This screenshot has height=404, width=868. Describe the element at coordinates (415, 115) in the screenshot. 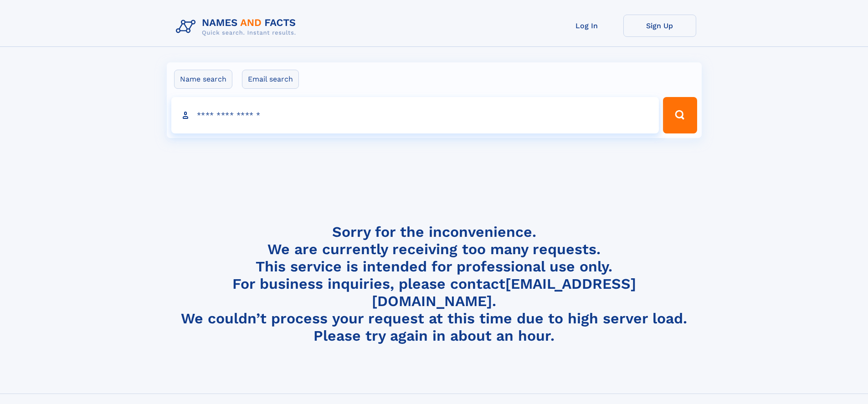

I see `input: search input` at that location.